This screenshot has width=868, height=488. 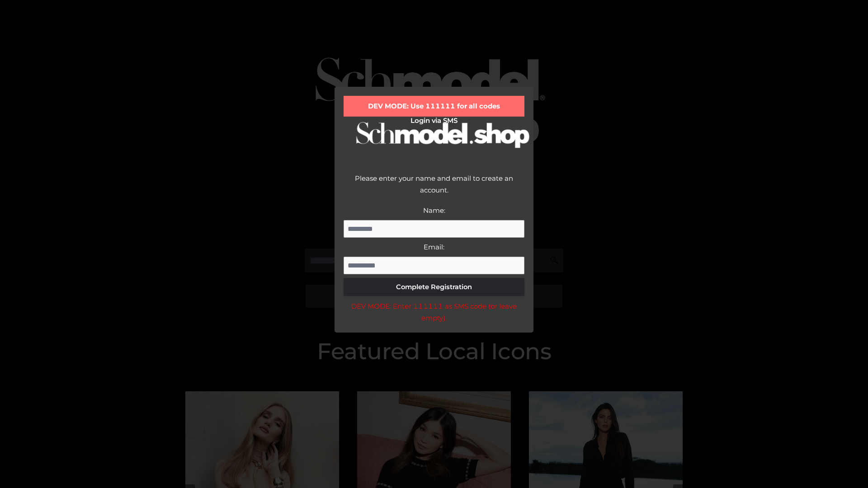 What do you see at coordinates (434, 106) in the screenshot?
I see `div: DEV MODE: Use 111111 for all codes` at bounding box center [434, 106].